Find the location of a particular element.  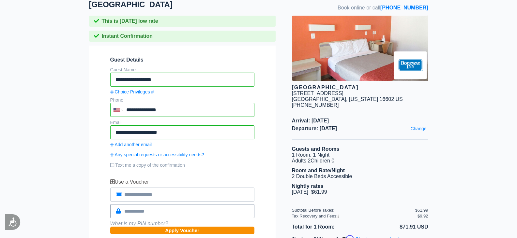

b: Nightly rates is located at coordinates (308, 186).